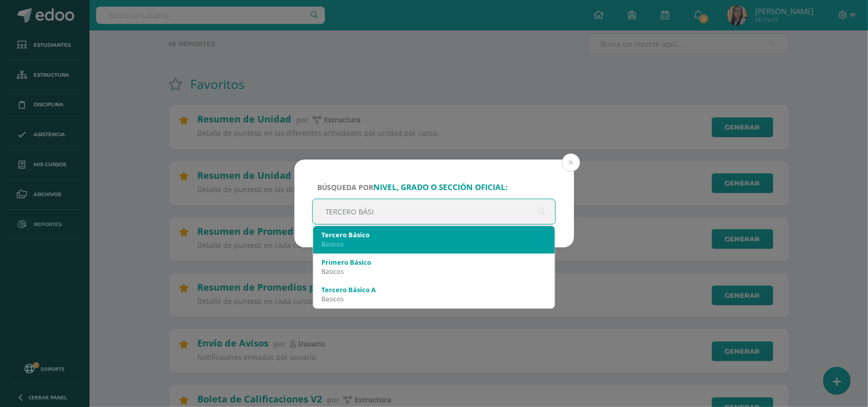 The image size is (868, 407). What do you see at coordinates (413, 187) in the screenshot?
I see `span: Búsqueda por` at bounding box center [413, 187].